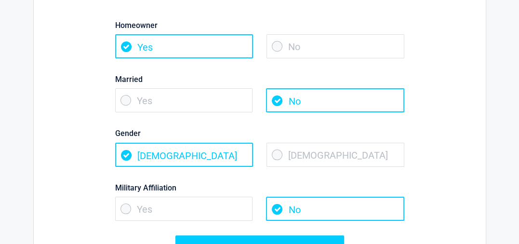  Describe the element at coordinates (260, 79) in the screenshot. I see `label: Married` at that location.